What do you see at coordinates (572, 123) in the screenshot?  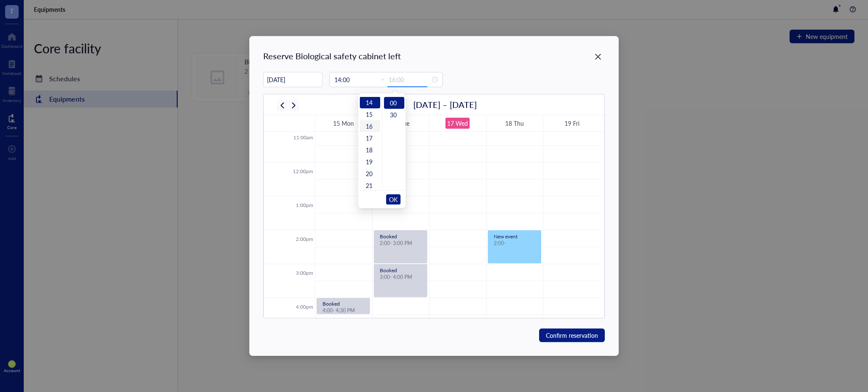 I see `div: 19 Fri` at bounding box center [572, 123].